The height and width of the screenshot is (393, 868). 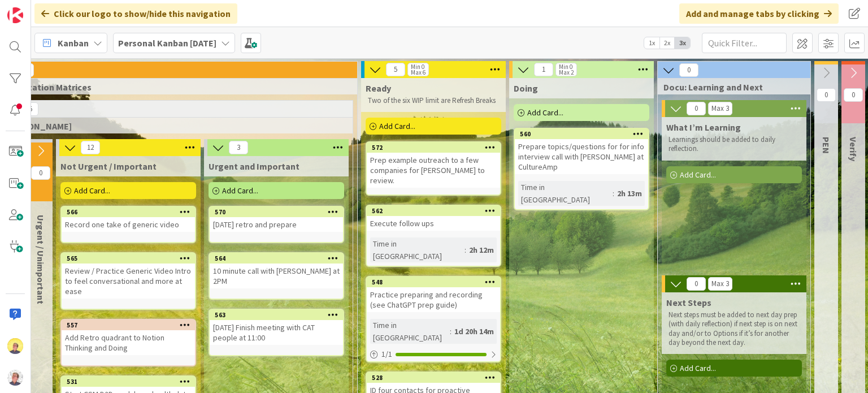 I want to click on div: 566Record one take of generic video, so click(x=128, y=219).